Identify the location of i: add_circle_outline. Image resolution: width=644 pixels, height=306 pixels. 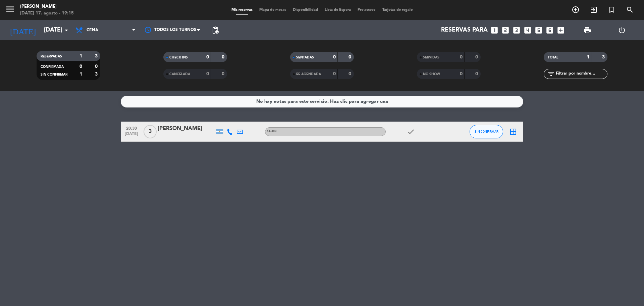
(576, 10).